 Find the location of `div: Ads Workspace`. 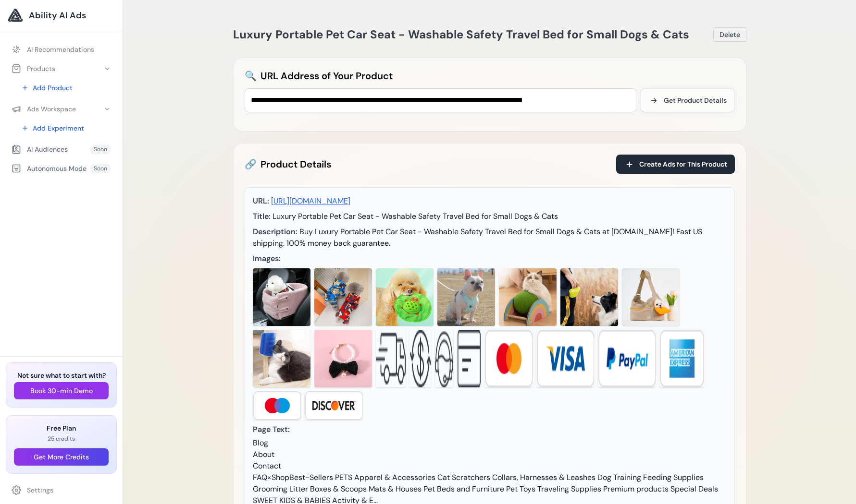

div: Ads Workspace is located at coordinates (44, 109).